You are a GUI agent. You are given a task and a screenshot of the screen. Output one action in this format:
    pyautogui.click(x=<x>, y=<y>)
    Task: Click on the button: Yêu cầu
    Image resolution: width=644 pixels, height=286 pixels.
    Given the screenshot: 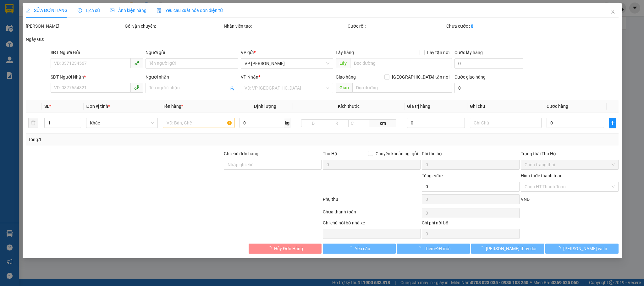 What is the action you would take?
    pyautogui.click(x=359, y=249)
    